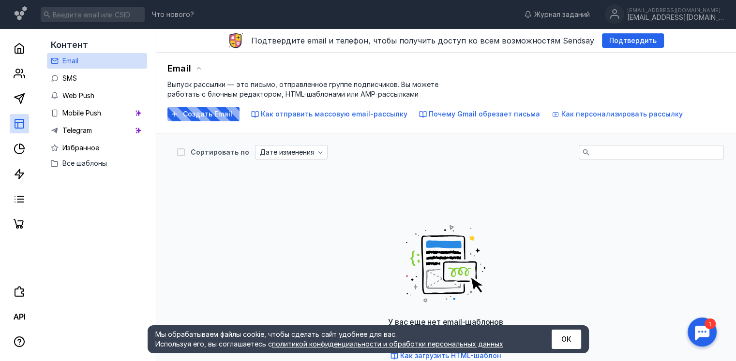 The width and height of the screenshot is (736, 361). Describe the element at coordinates (387, 344) in the screenshot. I see `a: политикой конфиденциальности и обработки персональных данных` at that location.